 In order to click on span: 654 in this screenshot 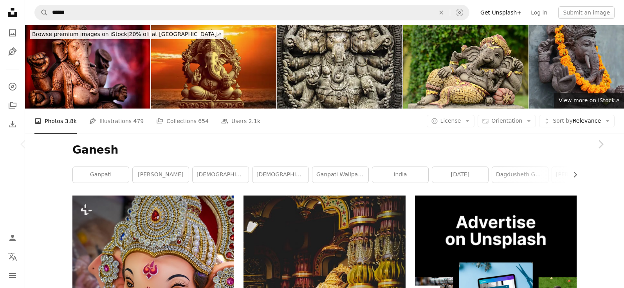, I will do `click(203, 121)`.